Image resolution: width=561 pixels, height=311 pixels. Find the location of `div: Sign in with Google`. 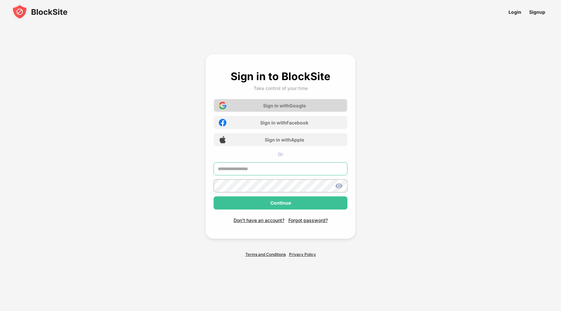

div: Sign in with Google is located at coordinates (284, 105).